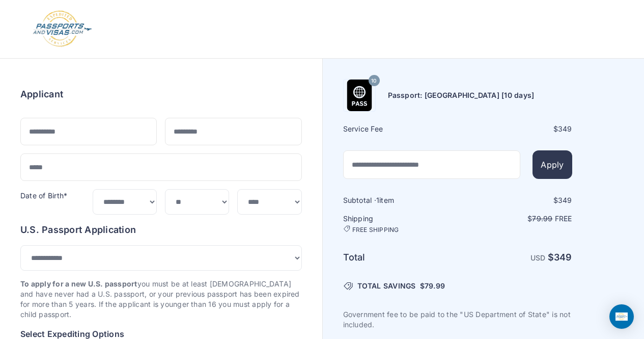  What do you see at coordinates (377, 200) in the screenshot?
I see `span: 1` at bounding box center [377, 200].